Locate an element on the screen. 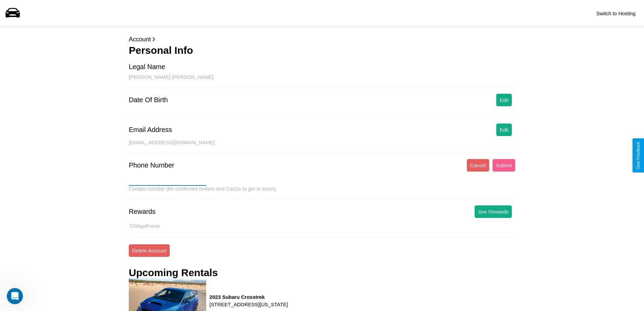 The width and height of the screenshot is (644, 311). h3: Upcoming Rentals is located at coordinates (173, 273).